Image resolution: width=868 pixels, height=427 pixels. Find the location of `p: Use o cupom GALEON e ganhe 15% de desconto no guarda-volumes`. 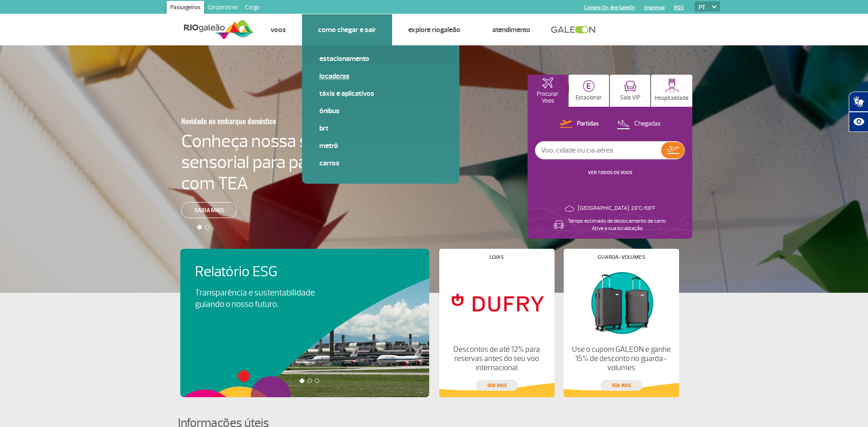

p: Use o cupom GALEON e ganhe 15% de desconto no guarda-volumes is located at coordinates (621, 359).